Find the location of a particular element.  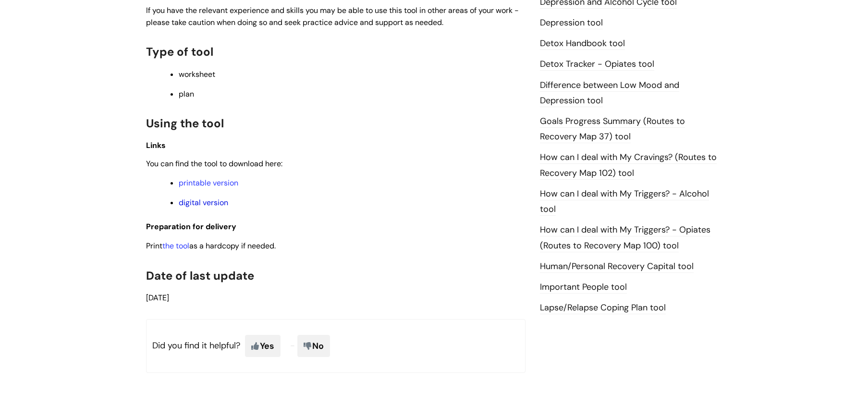

span: No is located at coordinates (314, 346).